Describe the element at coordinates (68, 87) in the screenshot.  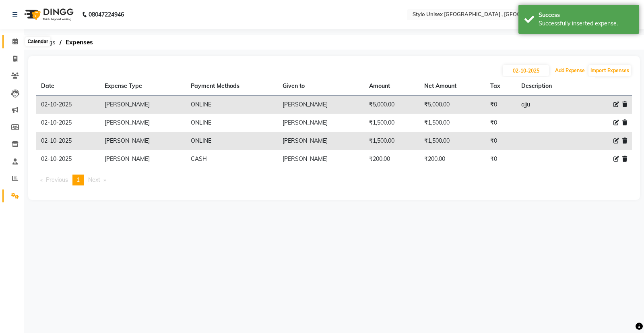
I see `th: Date` at that location.